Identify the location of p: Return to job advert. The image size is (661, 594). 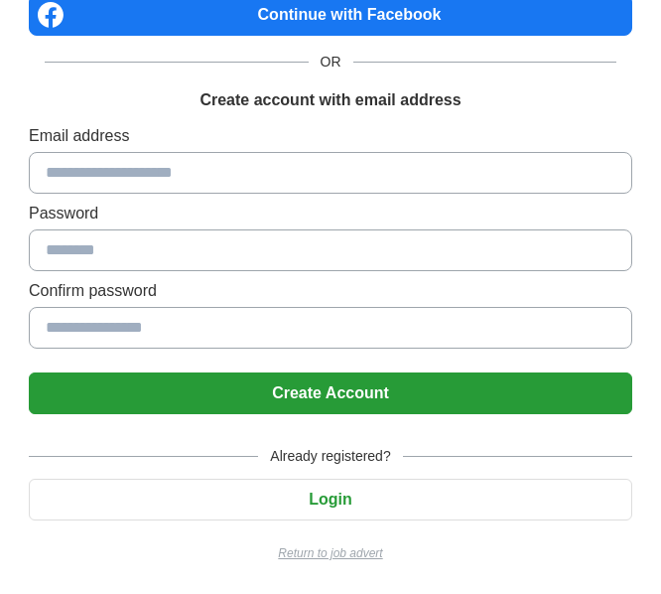
(331, 553).